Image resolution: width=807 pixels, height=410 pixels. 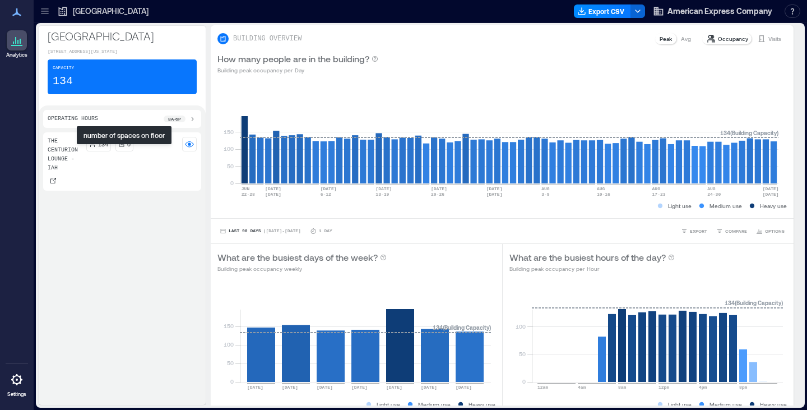 I want to click on text: 12pm, so click(x=664, y=387).